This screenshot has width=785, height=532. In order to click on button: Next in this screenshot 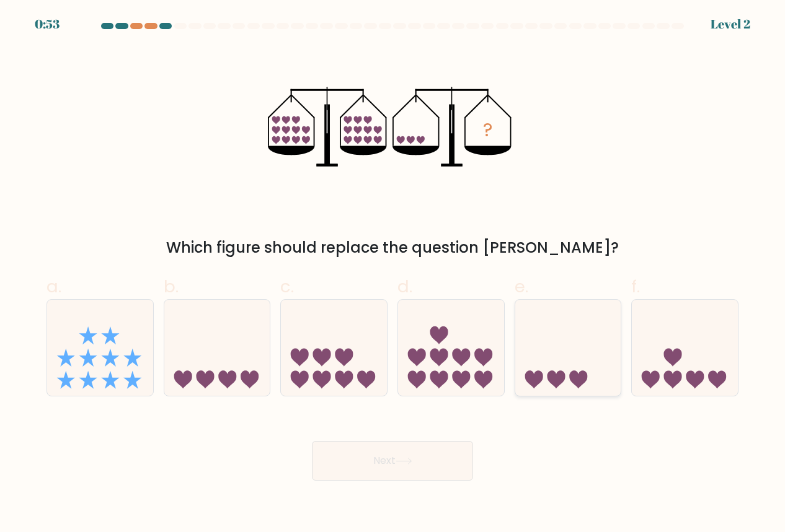, I will do `click(392, 461)`.